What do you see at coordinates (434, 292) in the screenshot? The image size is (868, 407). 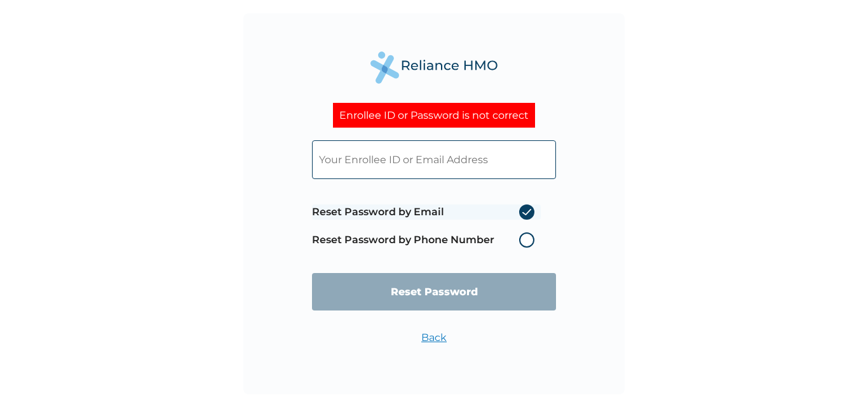 I see `input: Reset Password` at bounding box center [434, 292].